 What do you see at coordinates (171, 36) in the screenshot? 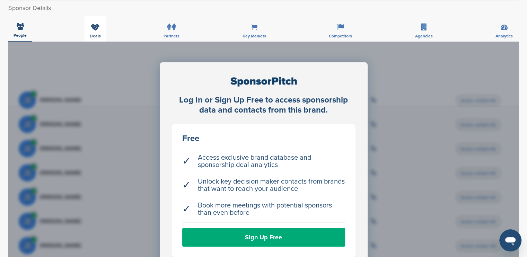
I see `span: Partners` at bounding box center [171, 36].